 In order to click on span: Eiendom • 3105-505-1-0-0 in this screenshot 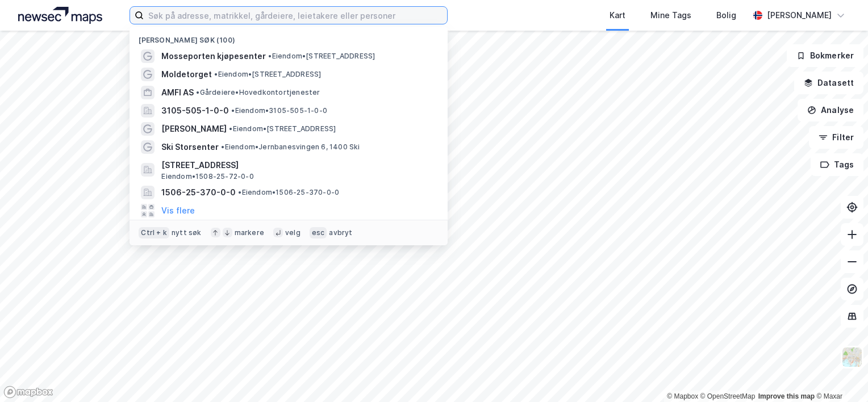, I will do `click(279, 111)`.